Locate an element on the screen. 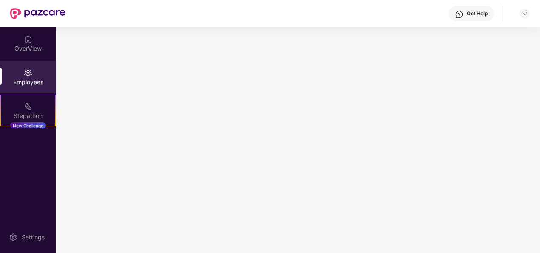 The image size is (540, 253). div: Settings is located at coordinates (33, 237).